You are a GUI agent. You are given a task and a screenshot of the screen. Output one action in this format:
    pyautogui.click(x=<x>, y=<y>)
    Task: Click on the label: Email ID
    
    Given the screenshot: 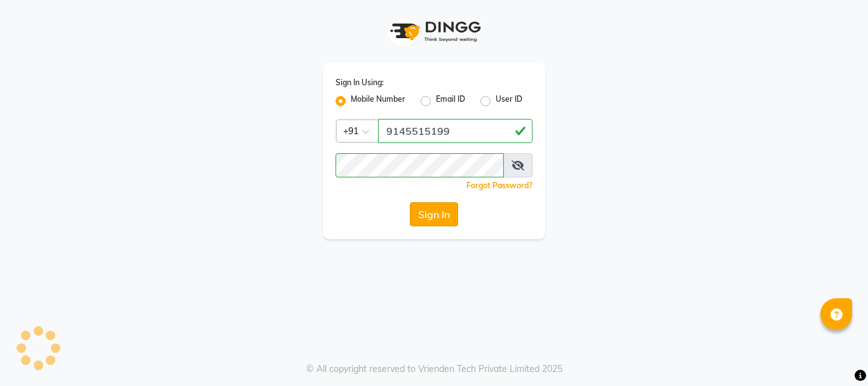 What is the action you would take?
    pyautogui.click(x=450, y=101)
    